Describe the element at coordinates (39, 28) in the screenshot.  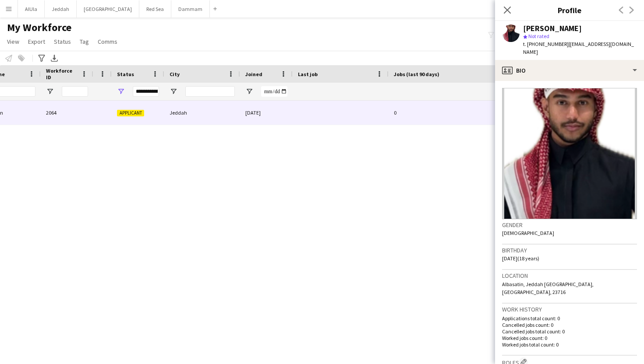
I see `span: My Workforce` at that location.